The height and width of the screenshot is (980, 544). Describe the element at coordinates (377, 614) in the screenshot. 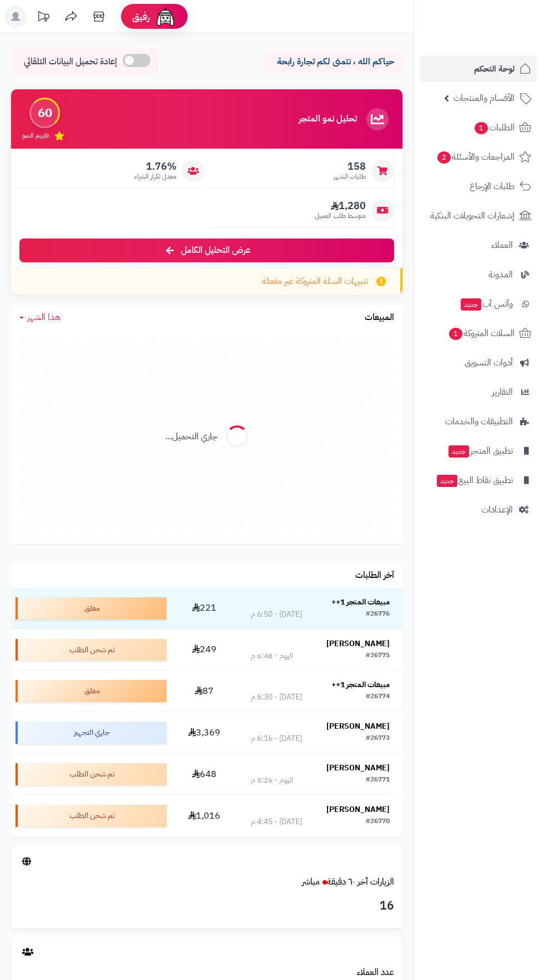

I see `div: #26776` at that location.